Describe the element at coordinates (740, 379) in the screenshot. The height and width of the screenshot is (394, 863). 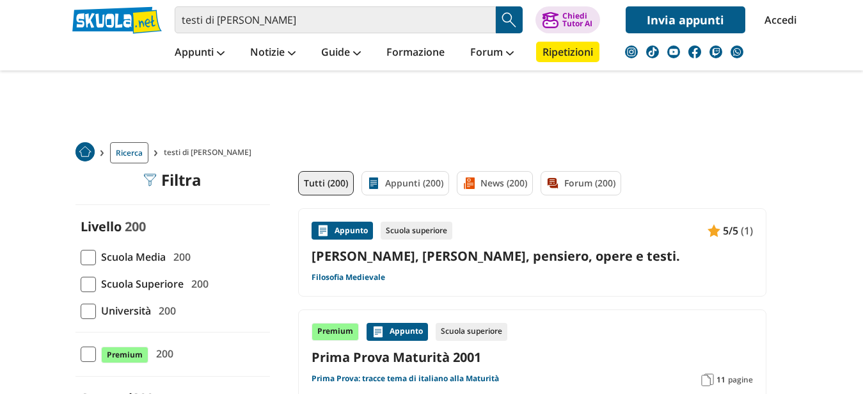
I see `span: pagine` at that location.